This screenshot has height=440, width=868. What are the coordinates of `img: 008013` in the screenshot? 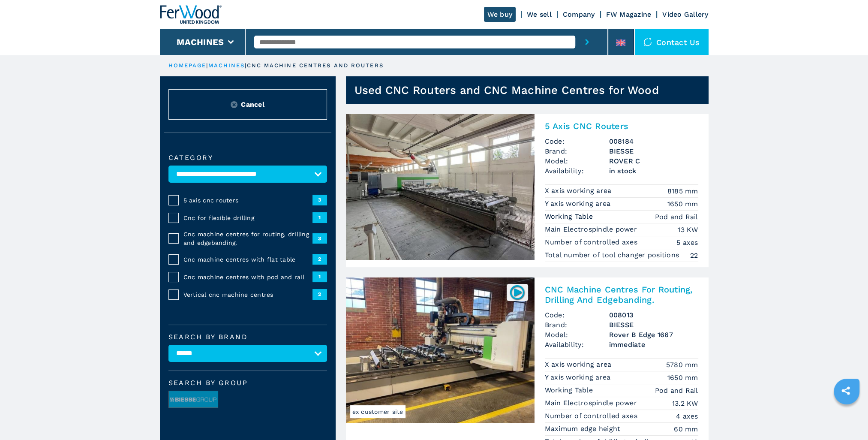 It's located at (517, 292).